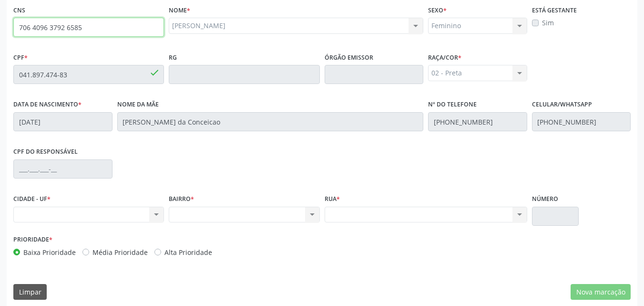  Describe the element at coordinates (548, 22) in the screenshot. I see `label: Sim` at that location.